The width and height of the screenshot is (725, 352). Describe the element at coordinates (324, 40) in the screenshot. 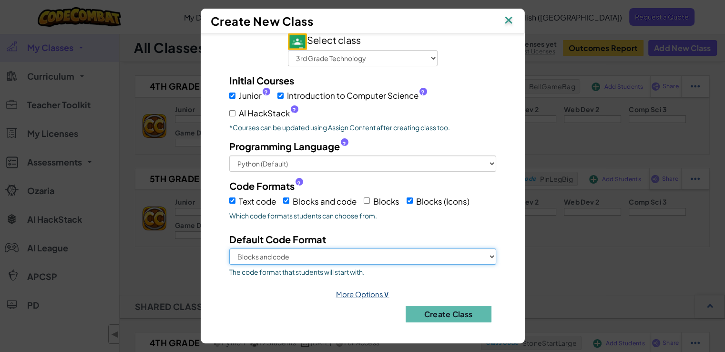

I see `span: Select class` at that location.